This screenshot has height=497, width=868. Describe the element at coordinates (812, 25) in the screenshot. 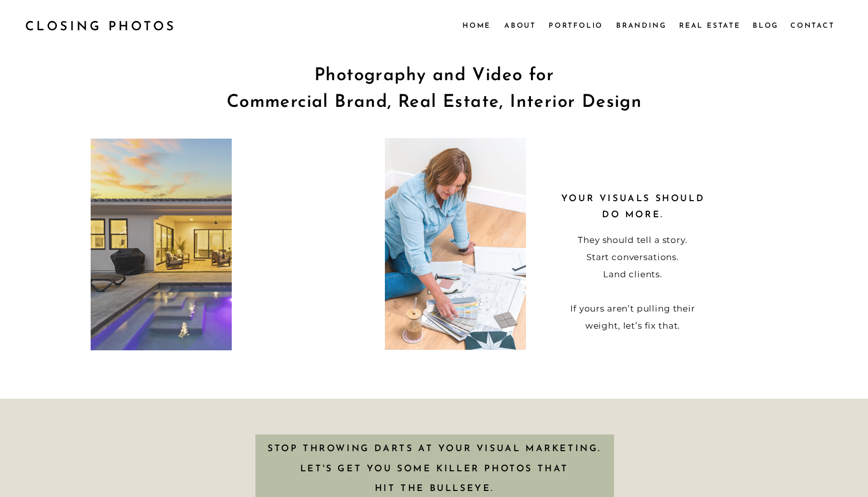

I see `a: Contact` at that location.